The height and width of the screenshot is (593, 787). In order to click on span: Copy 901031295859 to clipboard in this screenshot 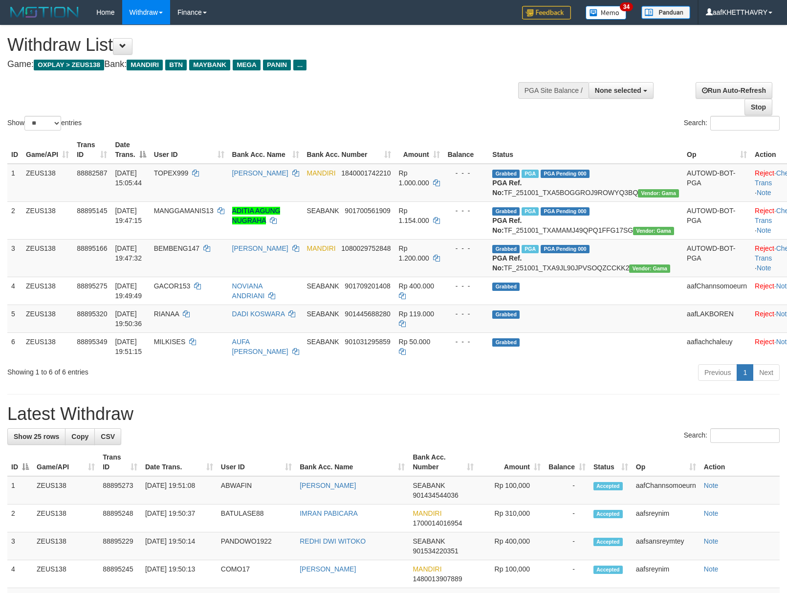, I will do `click(367, 342)`.